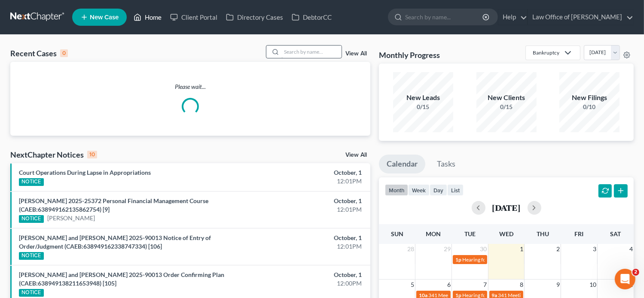 This screenshot has height=298, width=644. What do you see at coordinates (590, 107) in the screenshot?
I see `div: 0/10` at bounding box center [590, 107].